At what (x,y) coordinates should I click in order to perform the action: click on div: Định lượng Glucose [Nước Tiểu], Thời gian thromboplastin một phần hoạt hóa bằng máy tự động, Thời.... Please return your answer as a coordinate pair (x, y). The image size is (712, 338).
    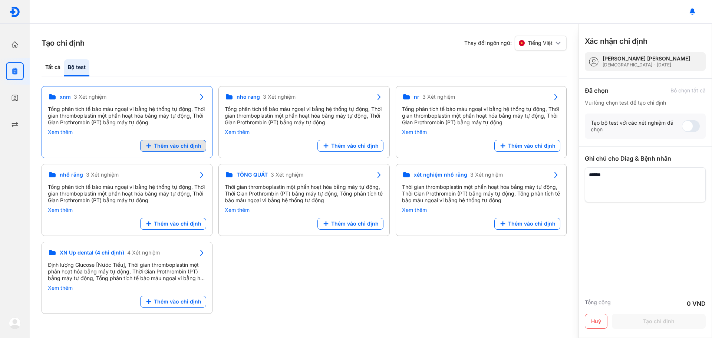
    Looking at the image, I should click on (127, 272).